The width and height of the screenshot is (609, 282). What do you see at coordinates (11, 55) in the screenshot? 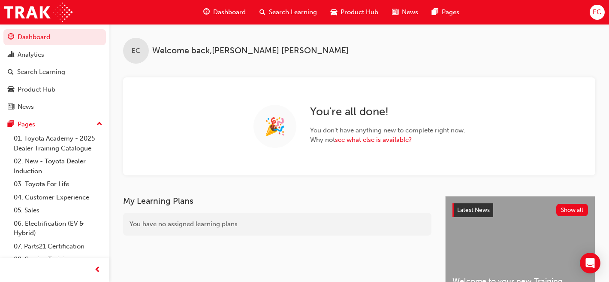
I see `span: chart-icon` at bounding box center [11, 55].